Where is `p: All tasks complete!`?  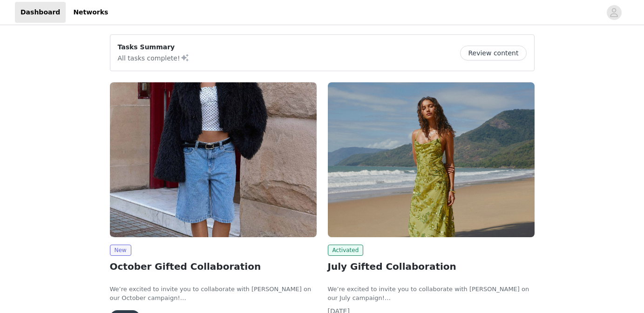 p: All tasks complete! is located at coordinates (154, 58).